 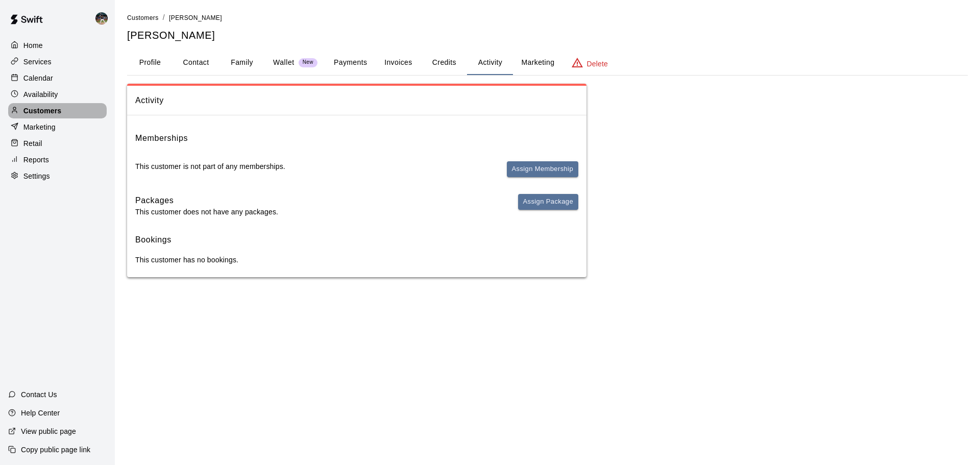 What do you see at coordinates (57, 46) in the screenshot?
I see `div: Home` at bounding box center [57, 46].